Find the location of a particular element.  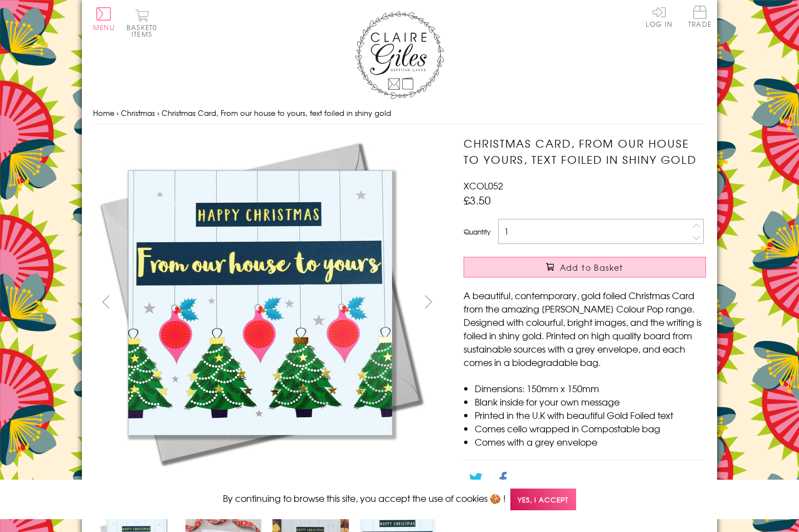

button: next is located at coordinates (428, 302).